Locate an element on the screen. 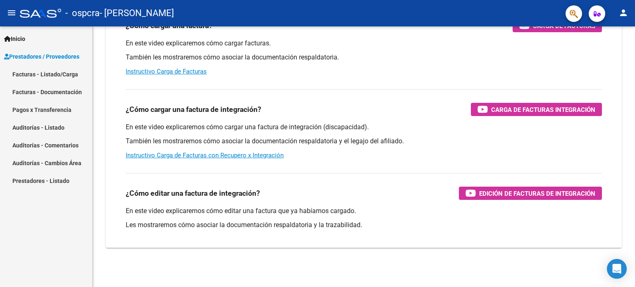  p: En este video explicaremos cómo editar una factura que ya habíamos cargado. is located at coordinates (364, 211).